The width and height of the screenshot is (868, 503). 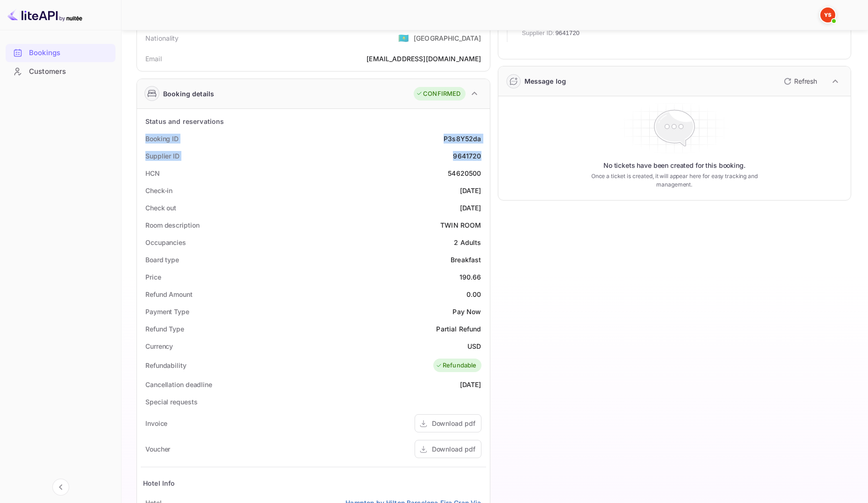 What do you see at coordinates (189, 93) in the screenshot?
I see `div: Booking details` at bounding box center [189, 93].